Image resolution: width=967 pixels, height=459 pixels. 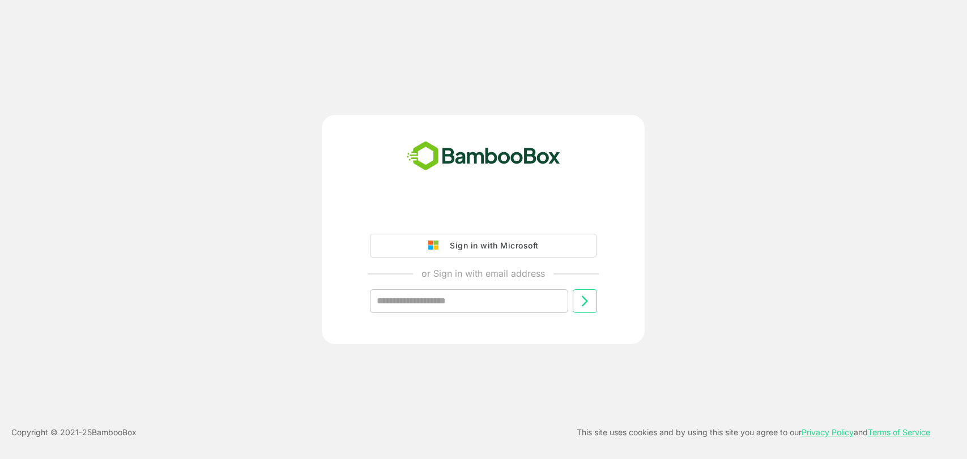 What do you see at coordinates (436, 246) in the screenshot?
I see `img: google` at bounding box center [436, 246].